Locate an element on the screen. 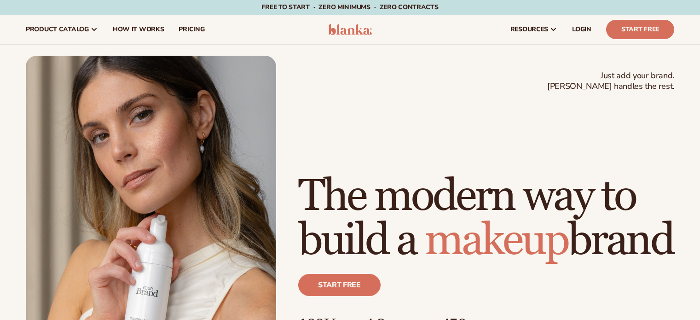 The height and width of the screenshot is (320, 700). a: How It Works is located at coordinates (138, 29).